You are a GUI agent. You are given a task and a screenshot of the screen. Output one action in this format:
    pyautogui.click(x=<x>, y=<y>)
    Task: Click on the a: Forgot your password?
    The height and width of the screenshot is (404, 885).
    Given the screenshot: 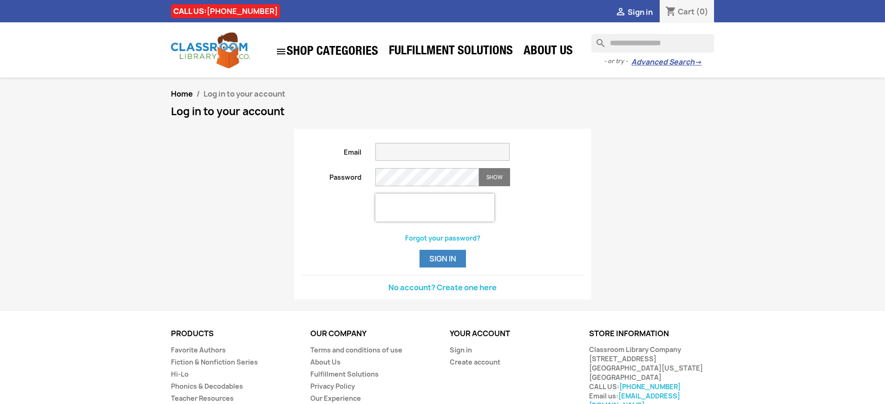 What is the action you would take?
    pyautogui.click(x=442, y=238)
    